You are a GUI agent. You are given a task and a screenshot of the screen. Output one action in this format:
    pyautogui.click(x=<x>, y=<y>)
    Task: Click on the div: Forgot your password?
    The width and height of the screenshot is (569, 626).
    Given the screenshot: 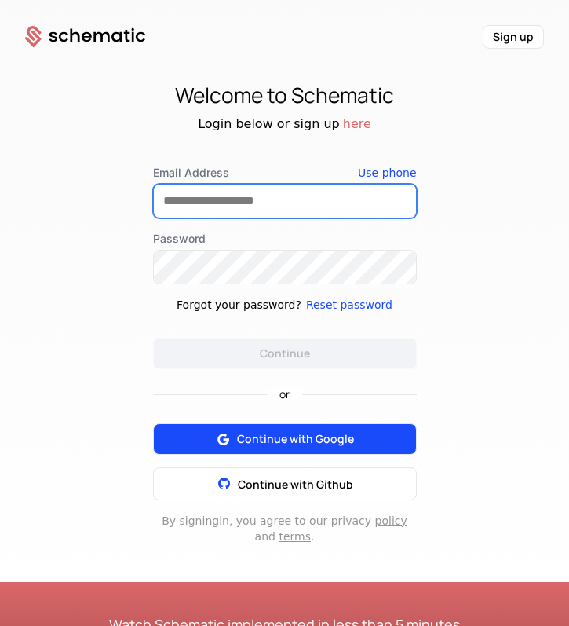 What is the action you would take?
    pyautogui.click(x=239, y=305)
    